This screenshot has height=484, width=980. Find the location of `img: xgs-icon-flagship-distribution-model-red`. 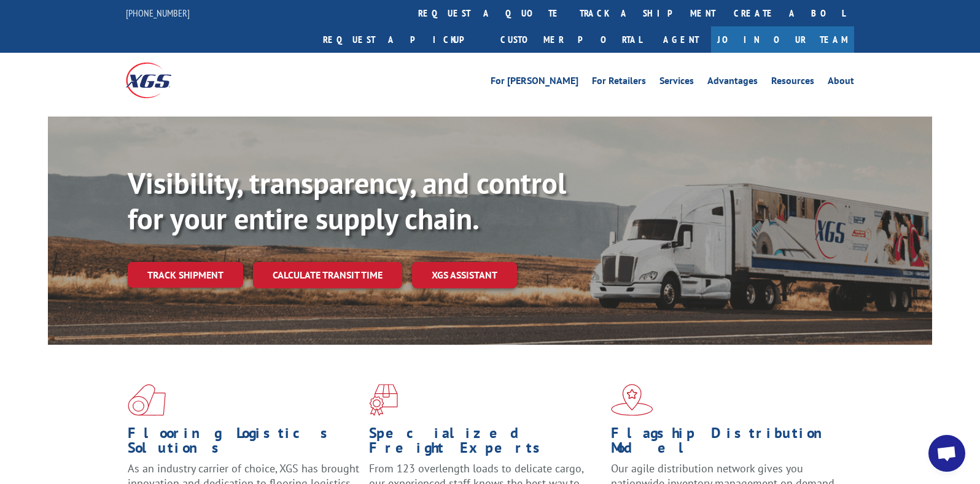

img: xgs-icon-flagship-distribution-model-red is located at coordinates (632, 400).